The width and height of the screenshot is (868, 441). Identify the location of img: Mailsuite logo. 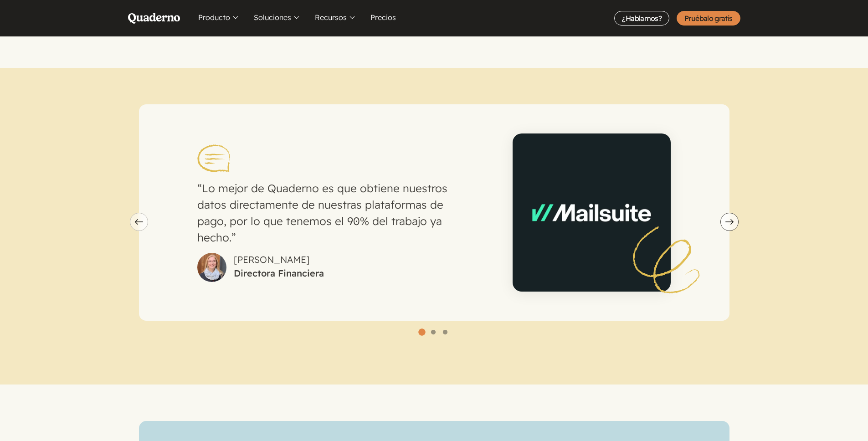
(592, 212).